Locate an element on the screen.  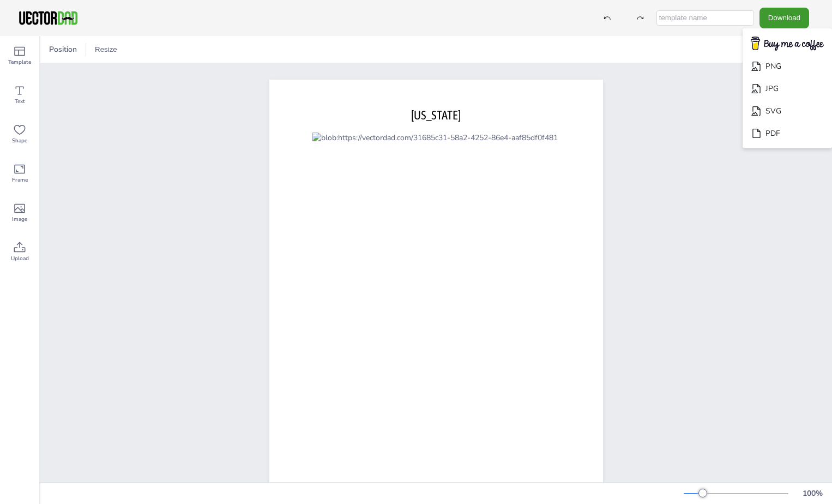
span: Image is located at coordinates (20, 219).